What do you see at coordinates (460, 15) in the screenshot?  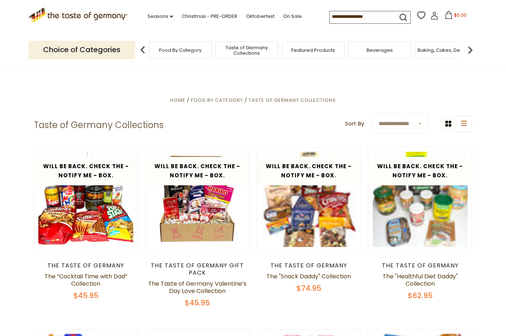 I see `span: $0.00` at bounding box center [460, 15].